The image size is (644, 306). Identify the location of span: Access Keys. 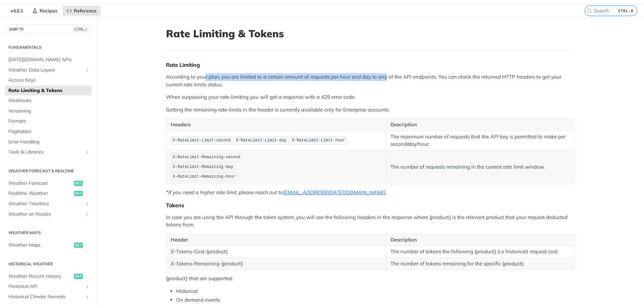
(49, 80).